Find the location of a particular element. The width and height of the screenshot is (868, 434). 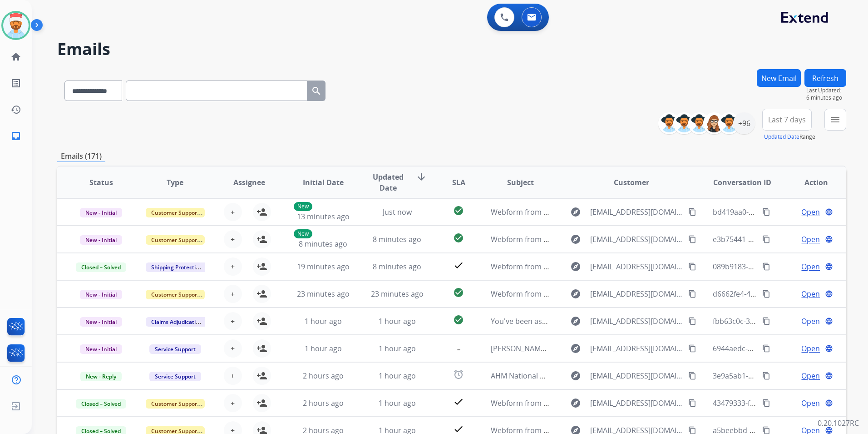

span: Assignee is located at coordinates (249, 182).